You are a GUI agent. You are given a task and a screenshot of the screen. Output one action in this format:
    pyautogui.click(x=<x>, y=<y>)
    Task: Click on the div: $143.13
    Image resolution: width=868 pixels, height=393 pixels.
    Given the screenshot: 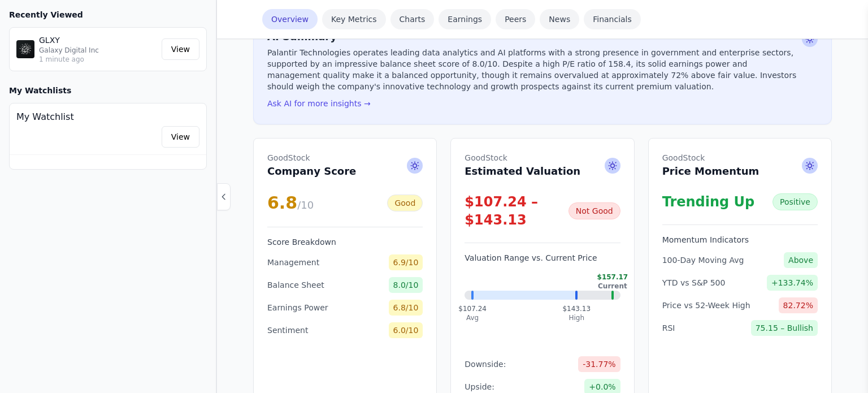 What is the action you would take?
    pyautogui.click(x=576, y=313)
    